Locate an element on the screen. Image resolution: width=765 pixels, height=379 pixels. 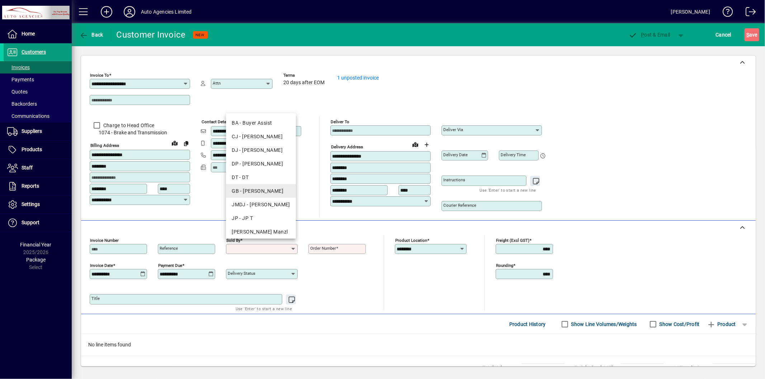
span: Home is located at coordinates (28, 34).